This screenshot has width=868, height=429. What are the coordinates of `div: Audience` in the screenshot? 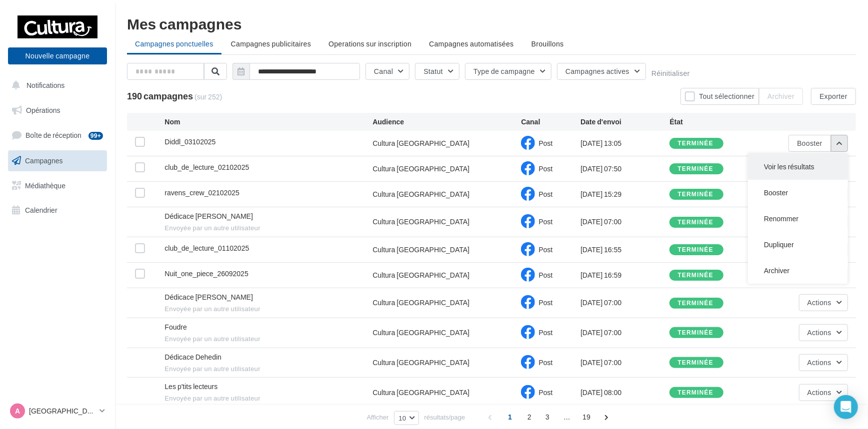 It's located at (447, 122).